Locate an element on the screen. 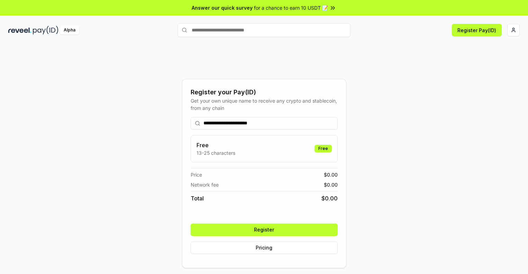  img: reveel_dark is located at coordinates (20, 30).